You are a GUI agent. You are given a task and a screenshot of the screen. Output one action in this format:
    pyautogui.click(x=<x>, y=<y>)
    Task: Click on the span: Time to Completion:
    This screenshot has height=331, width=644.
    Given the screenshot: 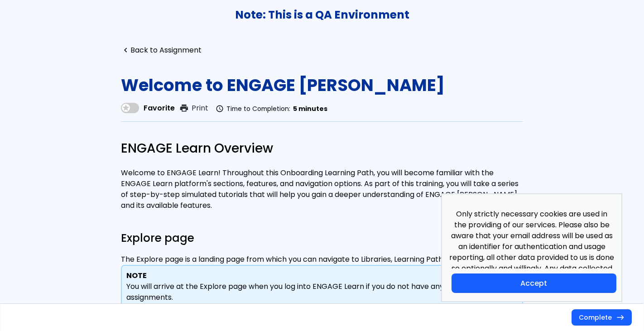 What is the action you would take?
    pyautogui.click(x=258, y=109)
    